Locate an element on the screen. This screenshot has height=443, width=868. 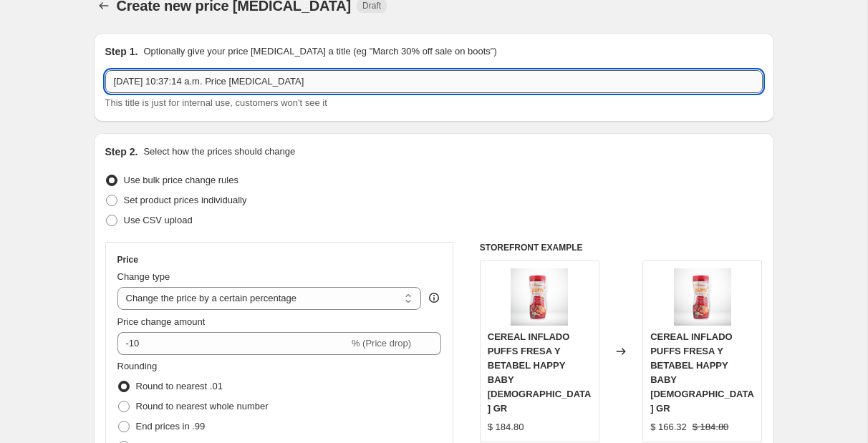
span: % (Price drop) is located at coordinates (381, 343).